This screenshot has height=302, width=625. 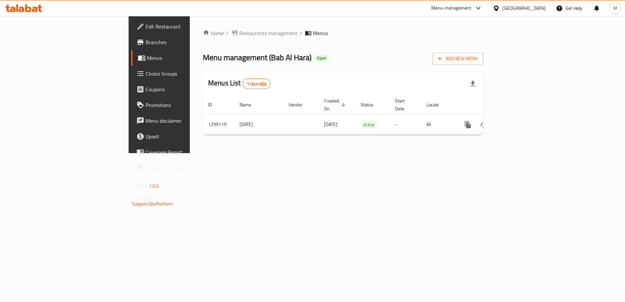 I want to click on a: Restaurants management, so click(x=264, y=33).